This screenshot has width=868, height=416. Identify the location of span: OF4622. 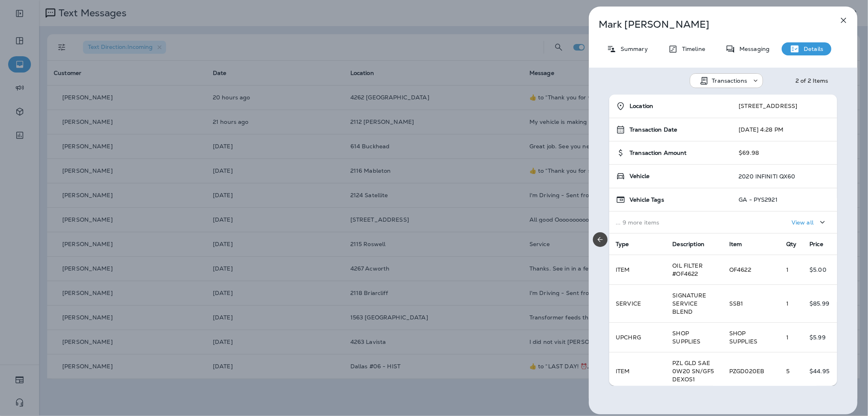
(740, 269).